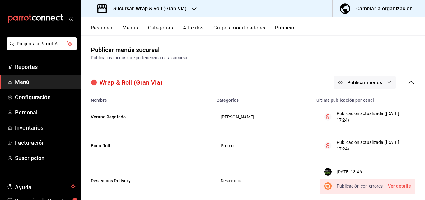 Image resolution: width=425 pixels, height=200 pixels. Describe the element at coordinates (45, 143) in the screenshot. I see `span: Facturación` at that location.